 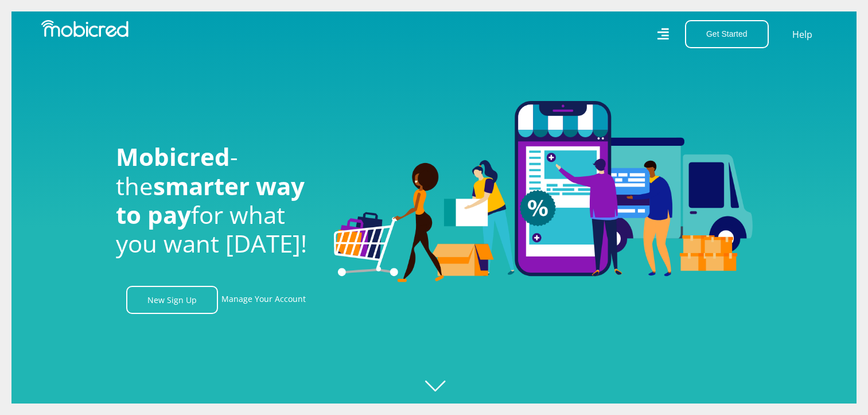 I want to click on span: Mobicred, so click(x=173, y=156).